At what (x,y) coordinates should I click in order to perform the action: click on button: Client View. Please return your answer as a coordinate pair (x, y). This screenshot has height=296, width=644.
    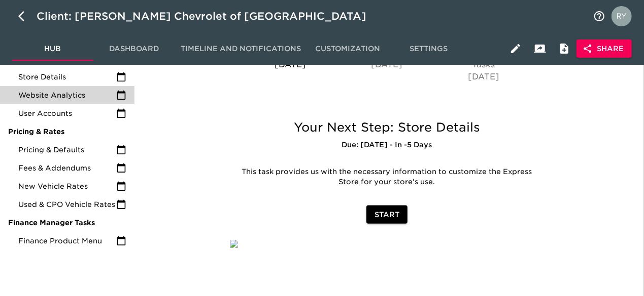
    Looking at the image, I should click on (540, 49).